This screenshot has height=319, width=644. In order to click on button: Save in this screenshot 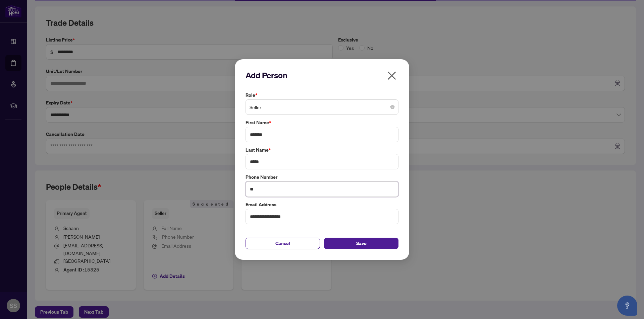, I will do `click(361, 244)`.